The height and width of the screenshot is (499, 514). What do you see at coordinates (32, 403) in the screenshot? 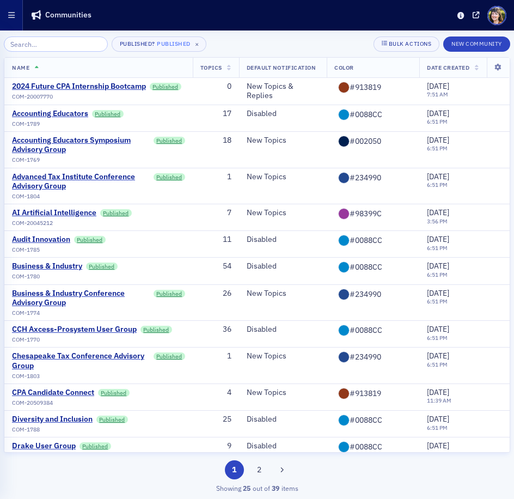
I see `span: COM-20509384` at bounding box center [32, 403].